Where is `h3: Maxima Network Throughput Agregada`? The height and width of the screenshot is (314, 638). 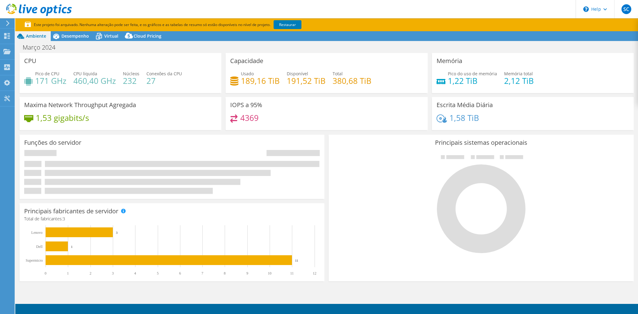
h3: Maxima Network Throughput Agregada is located at coordinates (80, 105).